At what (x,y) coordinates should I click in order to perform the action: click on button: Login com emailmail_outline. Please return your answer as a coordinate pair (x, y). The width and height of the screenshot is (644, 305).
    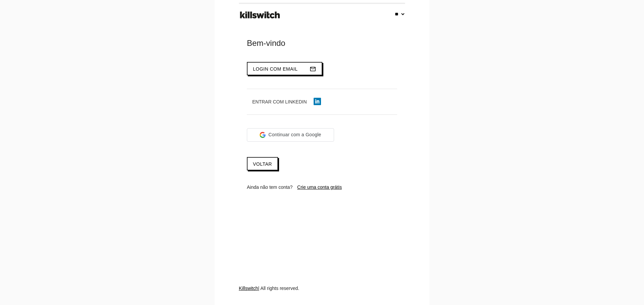
    Looking at the image, I should click on (284, 68).